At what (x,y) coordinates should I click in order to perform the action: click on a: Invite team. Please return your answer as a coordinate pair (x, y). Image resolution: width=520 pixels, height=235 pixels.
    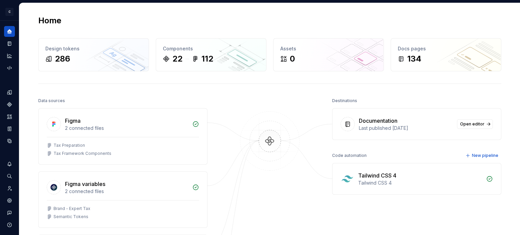
    Looking at the image, I should click on (9, 189).